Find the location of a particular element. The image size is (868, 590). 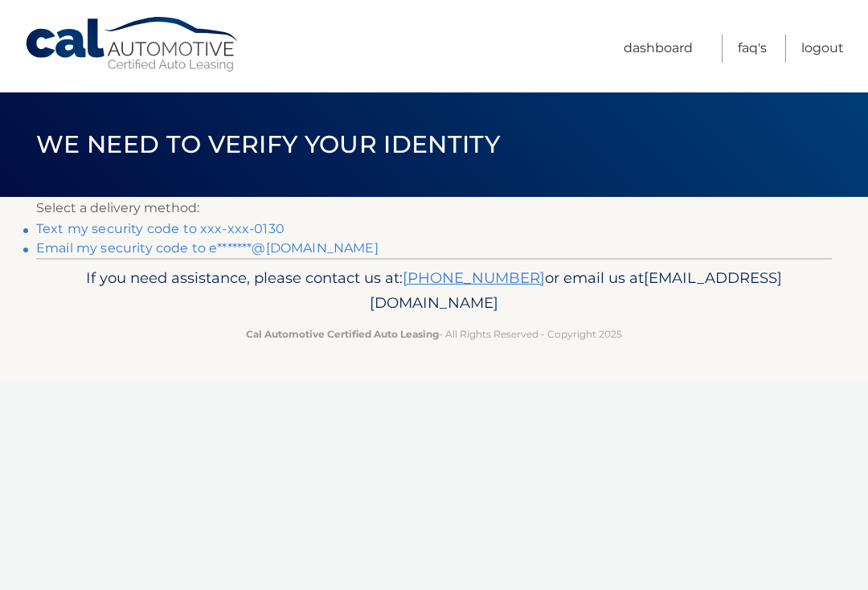

a: Dashboard is located at coordinates (658, 48).